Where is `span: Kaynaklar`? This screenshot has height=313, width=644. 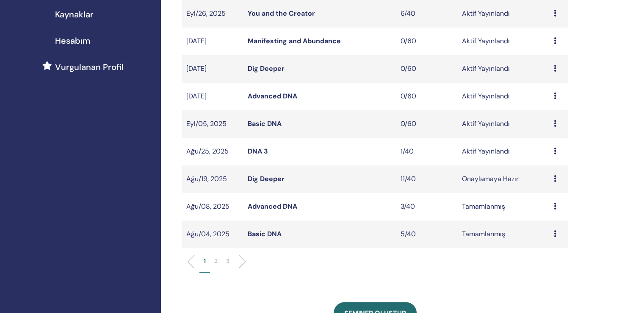 span: Kaynaklar is located at coordinates (74, 15).